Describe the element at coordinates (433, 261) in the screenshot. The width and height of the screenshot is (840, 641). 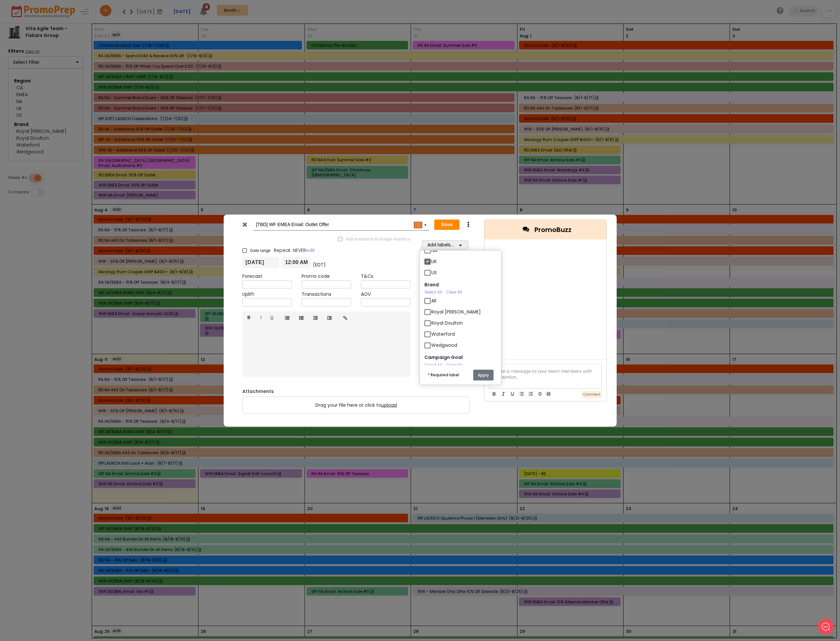
I see `label: UK` at that location.